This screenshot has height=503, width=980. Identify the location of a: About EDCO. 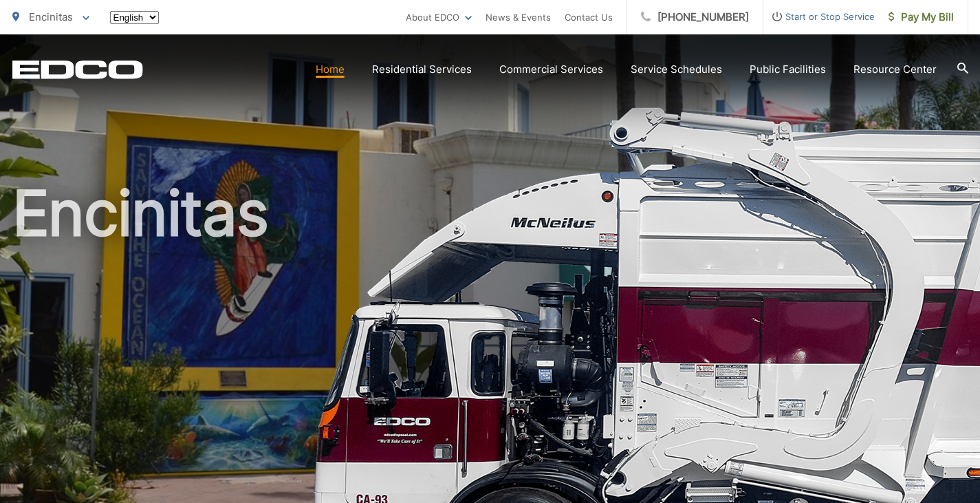
(439, 17).